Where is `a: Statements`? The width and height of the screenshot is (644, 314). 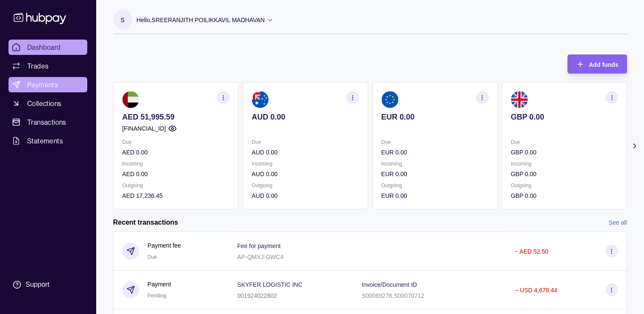
a: Statements is located at coordinates (48, 141).